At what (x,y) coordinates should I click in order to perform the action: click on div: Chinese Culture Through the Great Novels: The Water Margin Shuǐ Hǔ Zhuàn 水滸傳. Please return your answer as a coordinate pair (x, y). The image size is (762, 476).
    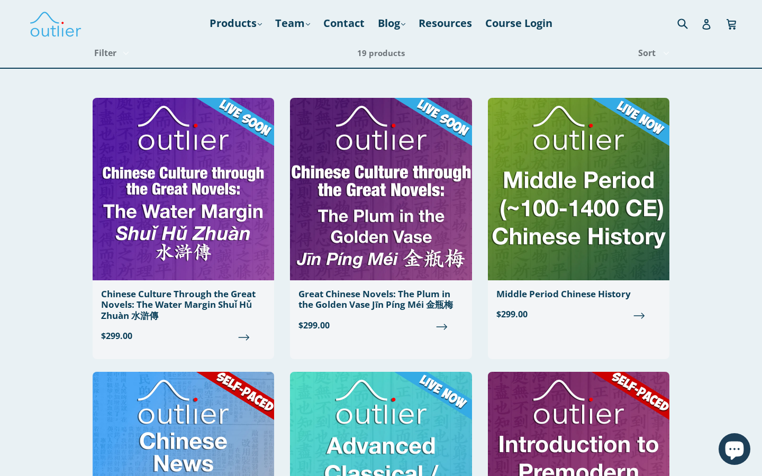
    Looking at the image, I should click on (183, 305).